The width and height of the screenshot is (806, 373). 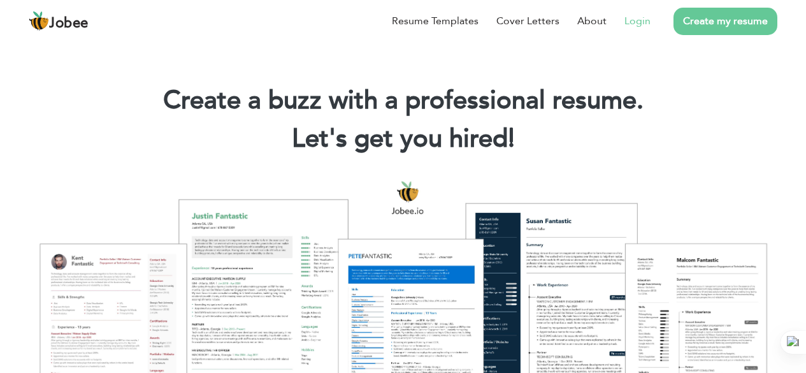 I want to click on h1: Create a buzz with a professional resume., so click(x=403, y=101).